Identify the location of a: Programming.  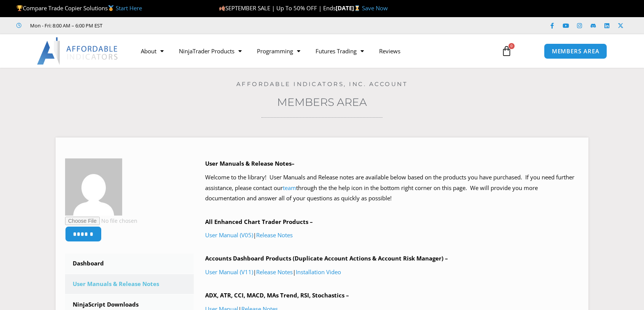
(279, 51).